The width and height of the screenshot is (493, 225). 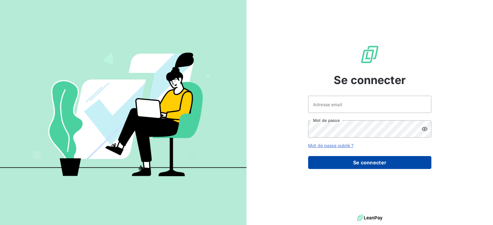 I want to click on img: Logo LeanPay, so click(x=370, y=55).